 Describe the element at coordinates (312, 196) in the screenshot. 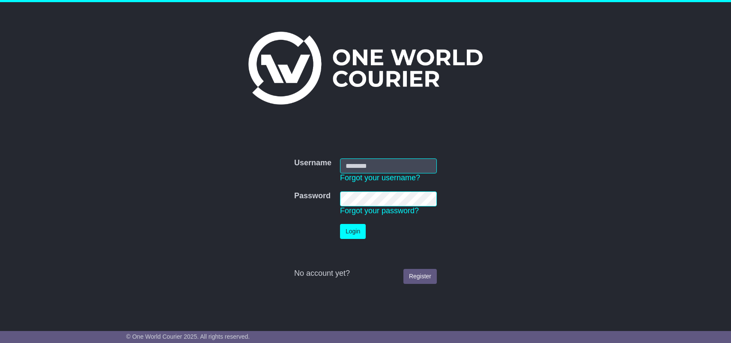

I see `label: Password` at that location.